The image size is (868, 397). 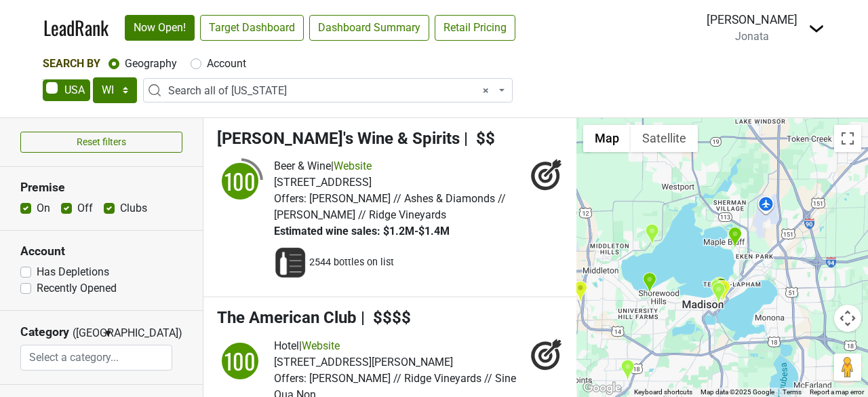 What do you see at coordinates (134, 208) in the screenshot?
I see `label: Clubs` at bounding box center [134, 208].